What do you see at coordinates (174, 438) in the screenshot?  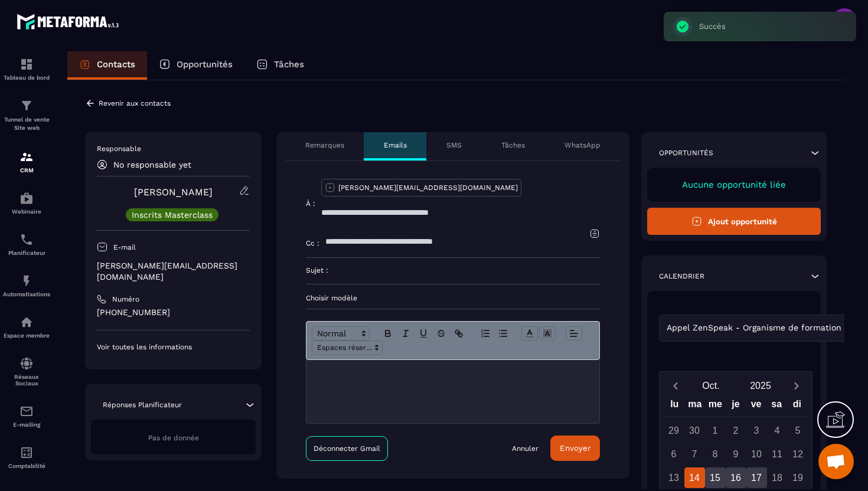 I see `span: Pas de donnée` at bounding box center [174, 438].